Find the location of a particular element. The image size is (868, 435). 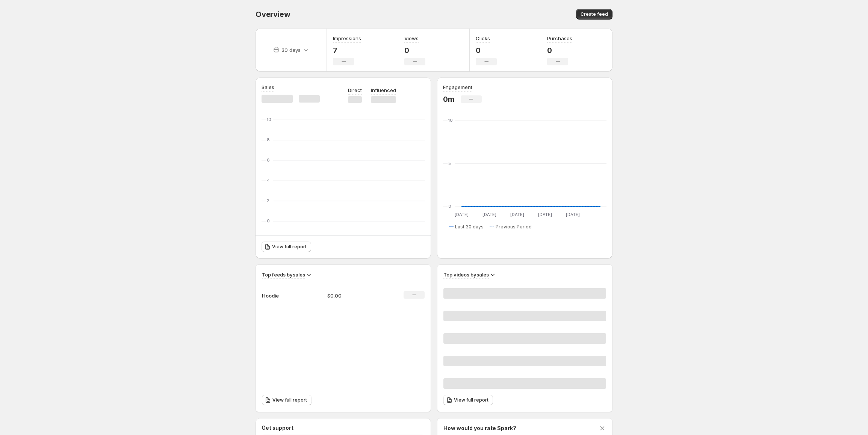

p: Direct is located at coordinates (355, 90).